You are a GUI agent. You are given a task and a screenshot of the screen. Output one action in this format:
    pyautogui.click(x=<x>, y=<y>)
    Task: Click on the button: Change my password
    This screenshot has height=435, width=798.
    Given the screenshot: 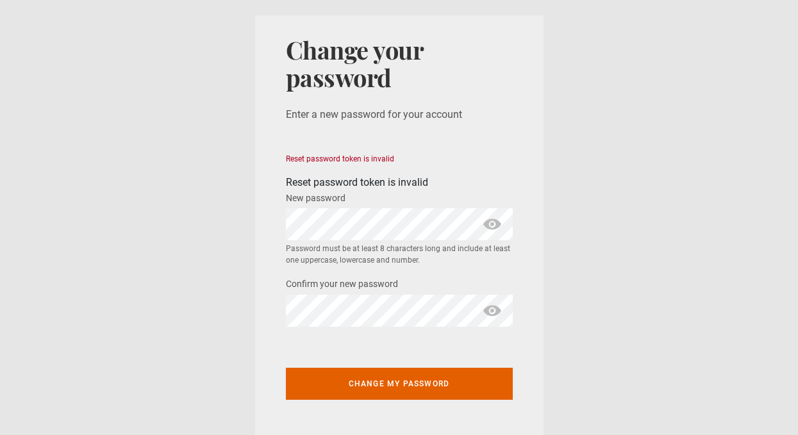 What is the action you would take?
    pyautogui.click(x=399, y=384)
    